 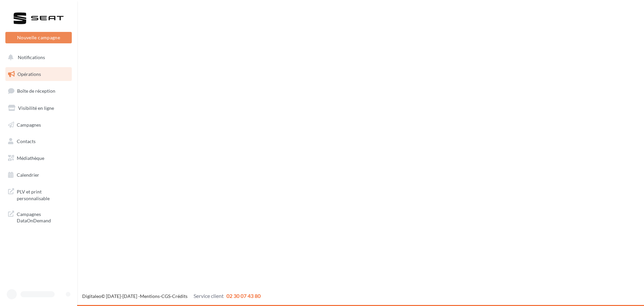 What do you see at coordinates (39, 125) in the screenshot?
I see `a: Campagnes` at bounding box center [39, 125].